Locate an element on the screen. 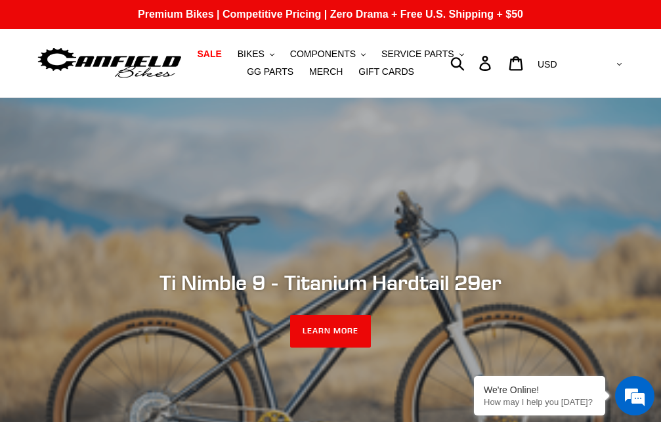 This screenshot has width=661, height=422. div: We're Online! is located at coordinates (540, 390).